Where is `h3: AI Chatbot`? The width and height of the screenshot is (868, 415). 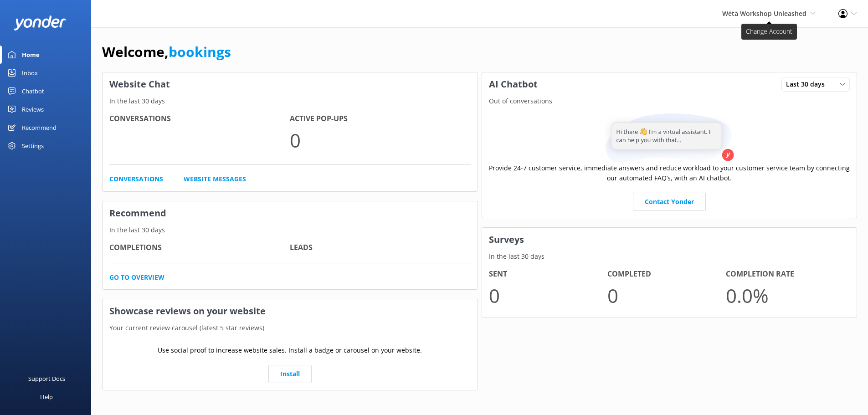
h3: AI Chatbot is located at coordinates (513, 84).